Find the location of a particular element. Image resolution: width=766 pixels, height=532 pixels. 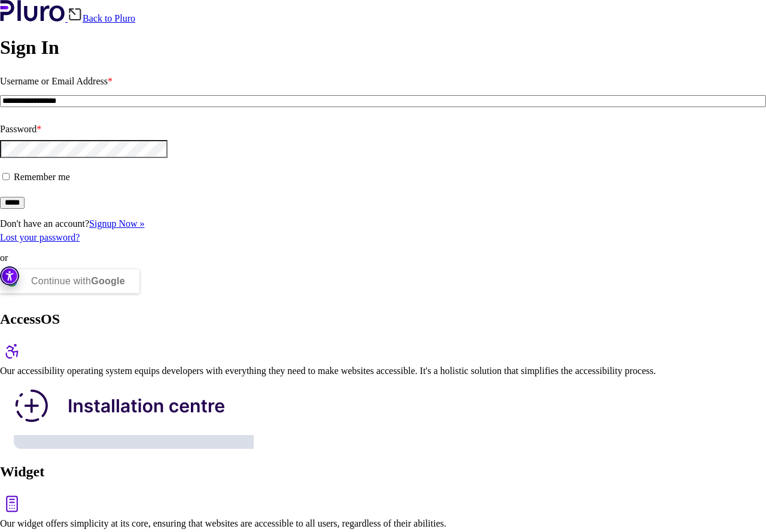

img: Back icon is located at coordinates (75, 14).